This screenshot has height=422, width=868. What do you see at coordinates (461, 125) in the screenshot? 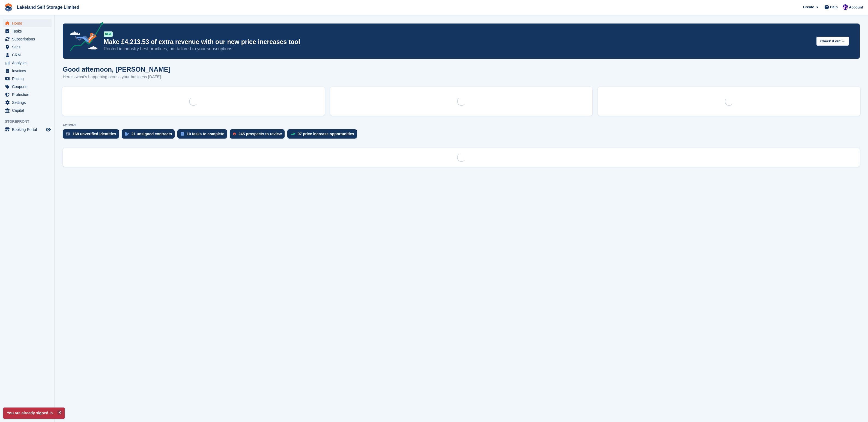
I see `p: ACTIONS` at bounding box center [461, 125].